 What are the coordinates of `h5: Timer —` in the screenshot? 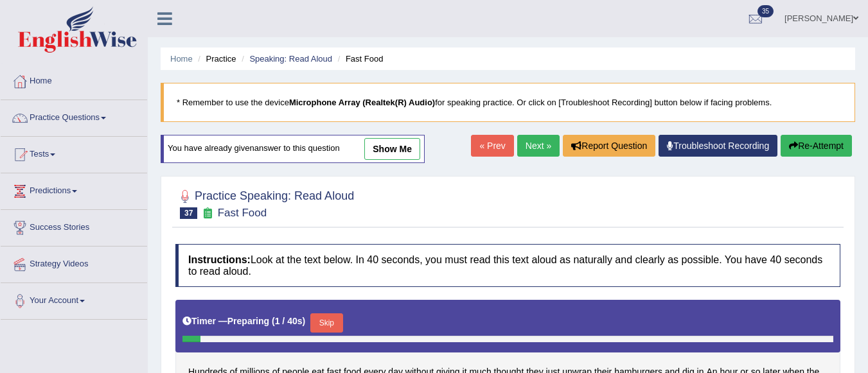 It's located at (243, 321).